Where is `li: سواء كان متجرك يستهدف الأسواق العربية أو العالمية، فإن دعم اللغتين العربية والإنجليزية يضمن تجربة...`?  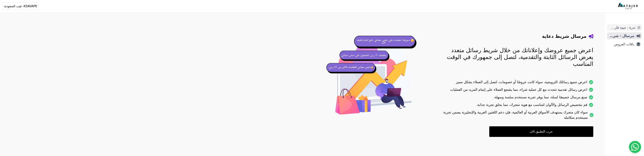 li: سواء كان متجرك يستهدف الأسواق العربية أو العالمية، فإن دعم اللغتين العربية والإنجليزية يضمن تجربة... is located at coordinates (515, 116).